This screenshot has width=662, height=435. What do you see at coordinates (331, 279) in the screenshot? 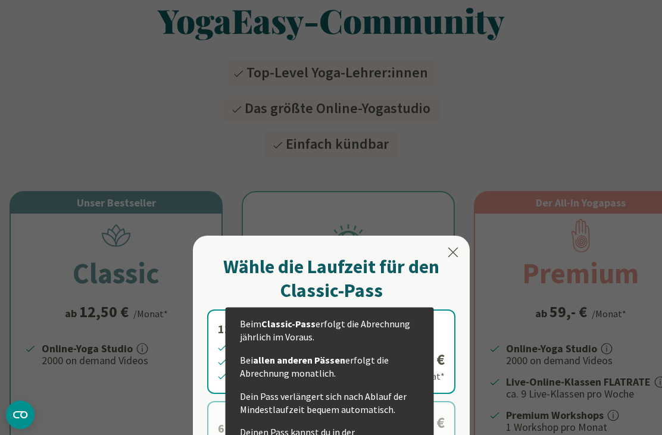
I see `h1: Wähle die Laufzeit für den Classic-Pass` at bounding box center [331, 279].